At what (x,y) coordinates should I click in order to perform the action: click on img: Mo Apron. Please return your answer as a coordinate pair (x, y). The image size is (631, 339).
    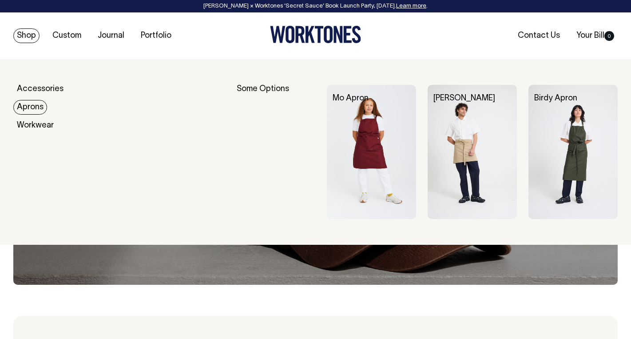
    Looking at the image, I should click on (371, 152).